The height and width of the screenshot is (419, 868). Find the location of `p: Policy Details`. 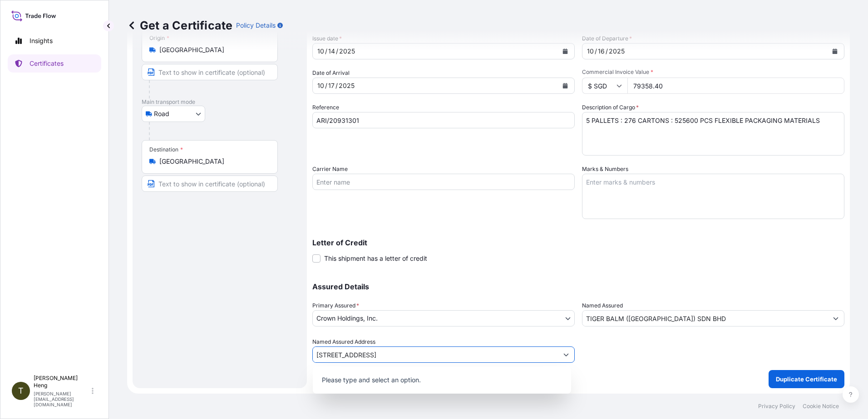

p: Policy Details is located at coordinates (255, 25).